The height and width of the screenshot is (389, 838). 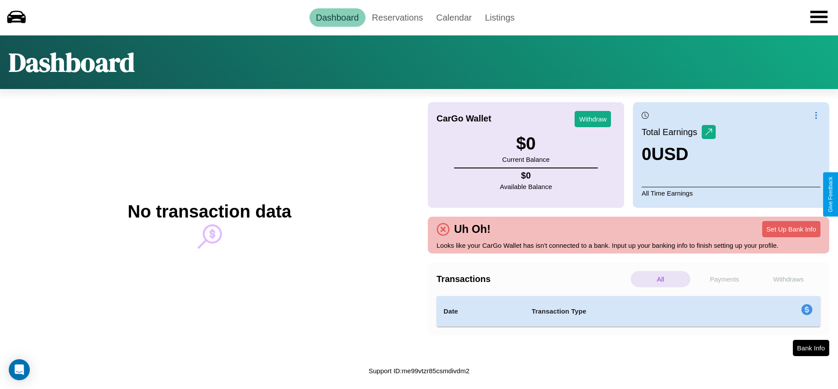 I want to click on button: Set Up Bank Info, so click(x=791, y=229).